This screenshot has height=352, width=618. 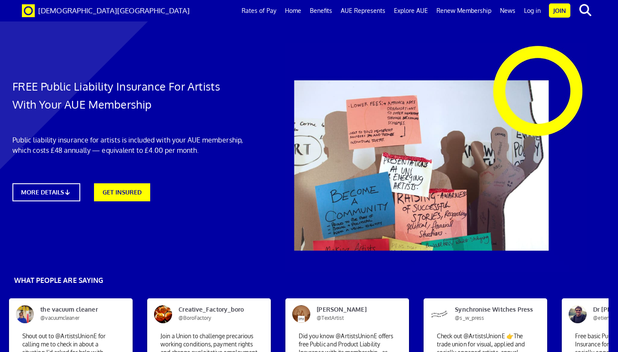 I want to click on span: @vacuumcleaner, so click(x=60, y=318).